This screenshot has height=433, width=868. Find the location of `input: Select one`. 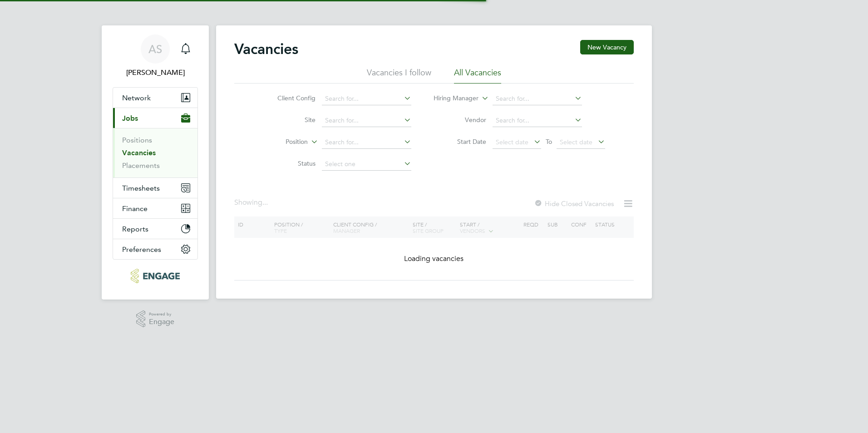

input: Select one is located at coordinates (366, 165).